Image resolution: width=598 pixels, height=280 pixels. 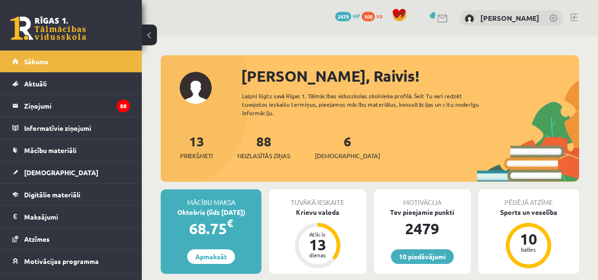 What do you see at coordinates (357, 16) in the screenshot?
I see `span: mP` at bounding box center [357, 16].